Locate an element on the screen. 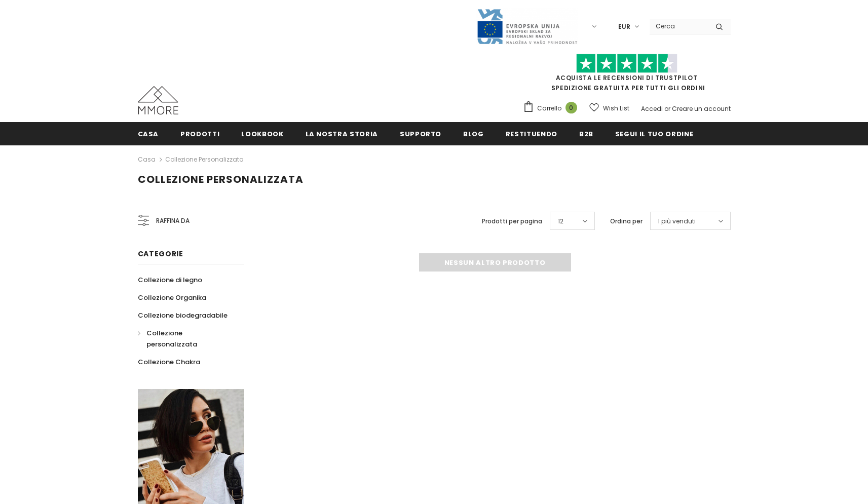 The height and width of the screenshot is (504, 868). span: EUR is located at coordinates (624, 27).